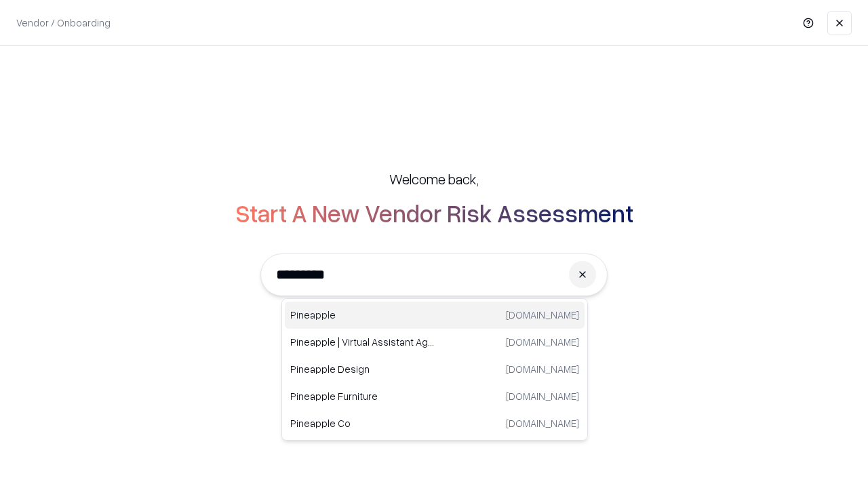 Image resolution: width=868 pixels, height=488 pixels. I want to click on h5: Welcome back,, so click(434, 179).